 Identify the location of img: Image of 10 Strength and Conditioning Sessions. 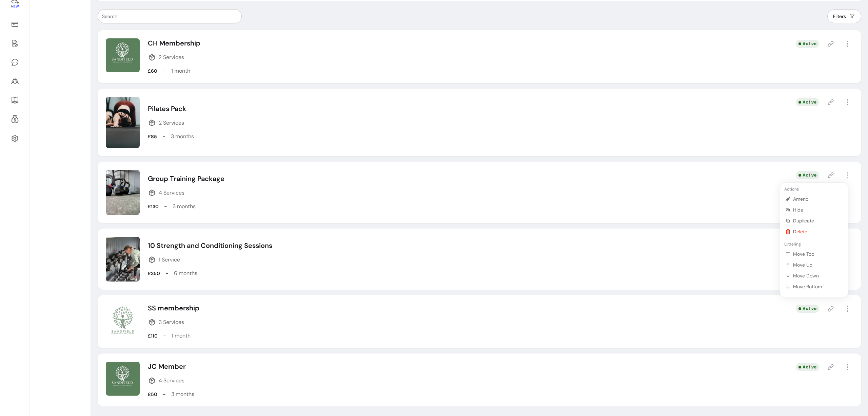
(123, 259).